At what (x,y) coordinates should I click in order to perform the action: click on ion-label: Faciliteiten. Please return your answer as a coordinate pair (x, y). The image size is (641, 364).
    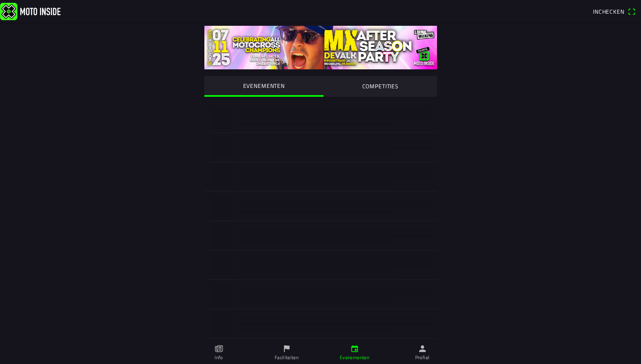
    Looking at the image, I should click on (286, 358).